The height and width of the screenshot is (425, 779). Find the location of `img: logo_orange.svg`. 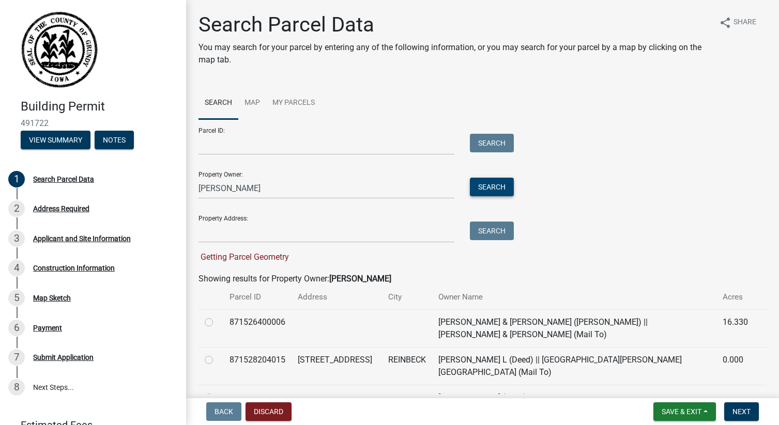

img: logo_orange.svg is located at coordinates (21, 21).